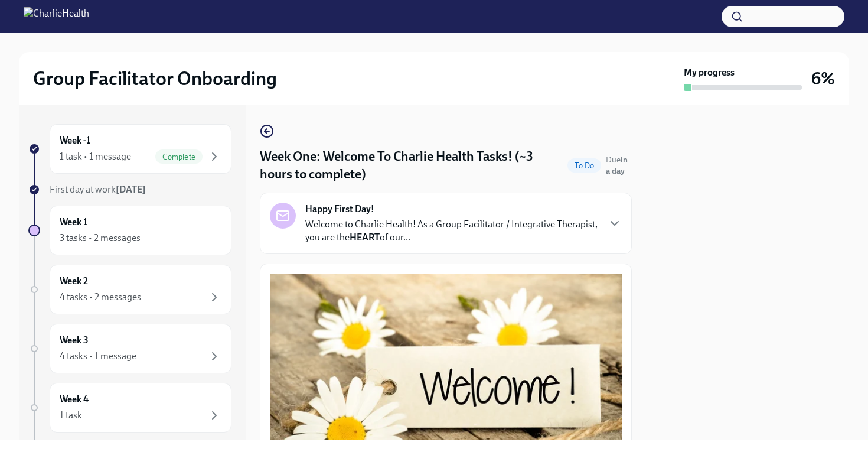  I want to click on h6: Week 1, so click(73, 222).